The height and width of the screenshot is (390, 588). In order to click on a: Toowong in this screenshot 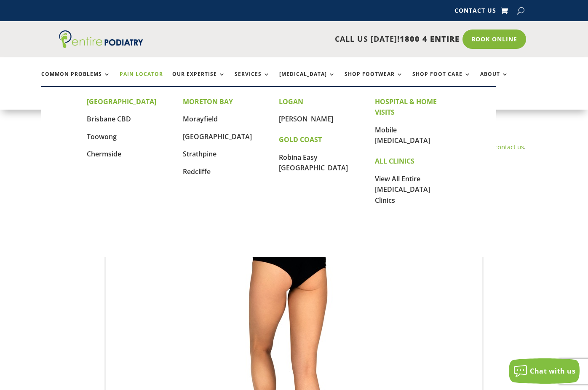, I will do `click(101, 136)`.